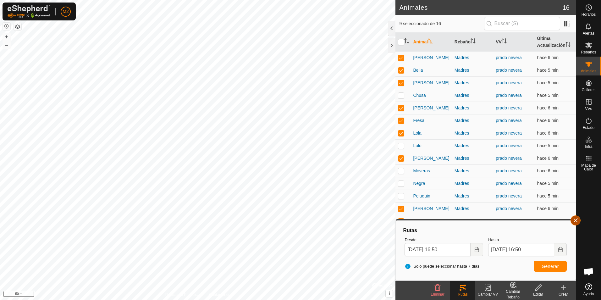 The width and height of the screenshot is (601, 300). What do you see at coordinates (514, 42) in the screenshot?
I see `th: VV` at bounding box center [514, 42].